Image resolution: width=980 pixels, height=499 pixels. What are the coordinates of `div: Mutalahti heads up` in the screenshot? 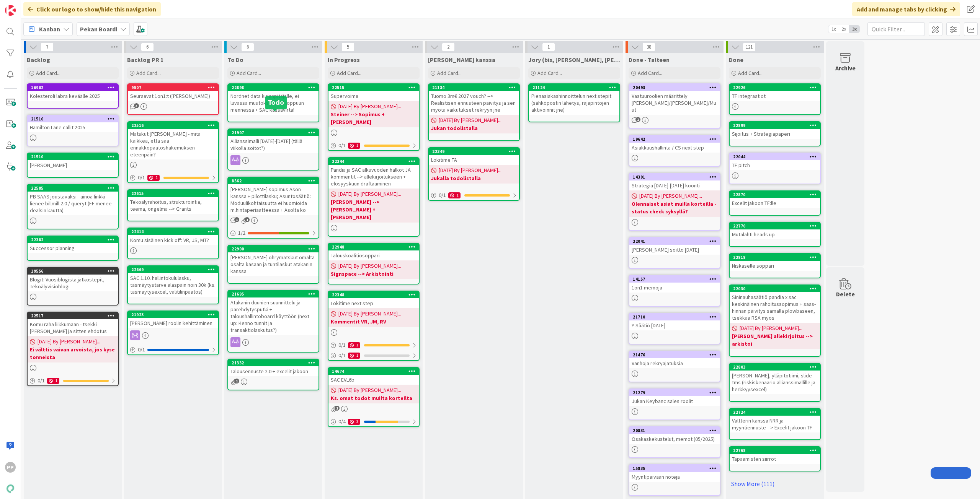 It's located at (775, 235).